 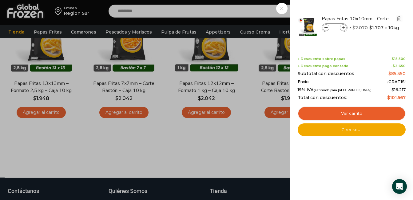 I want to click on a: Ver carrito, so click(x=352, y=113).